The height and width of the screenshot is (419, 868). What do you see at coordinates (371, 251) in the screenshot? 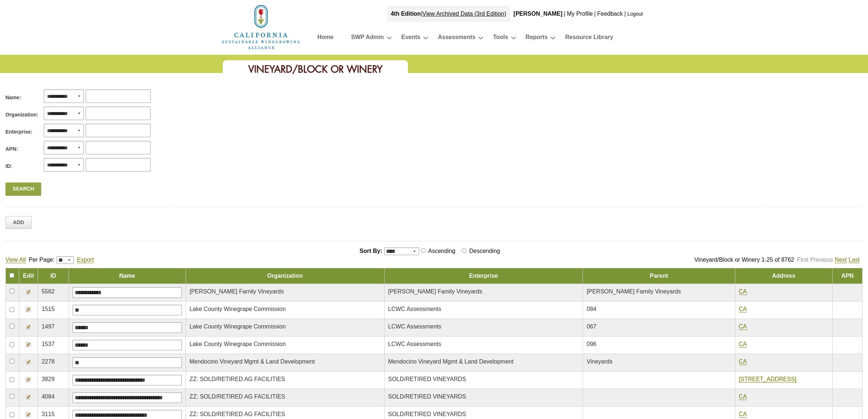
I see `span: Sort By:` at bounding box center [371, 251].